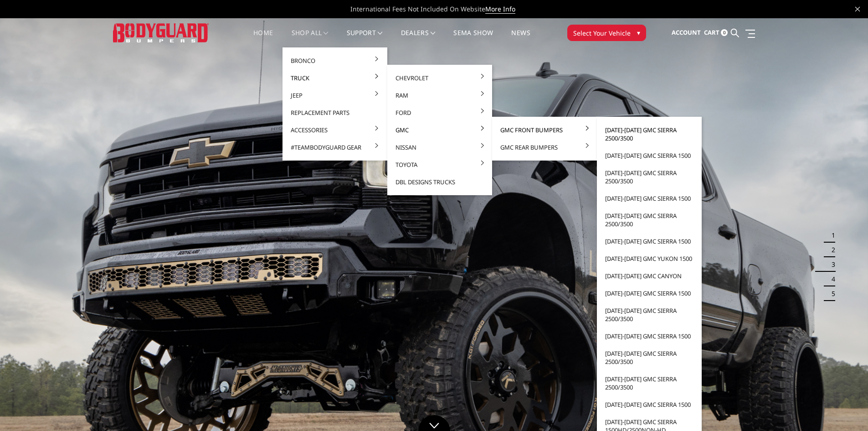  Describe the element at coordinates (716, 33) in the screenshot. I see `a: Cart 0` at that location.